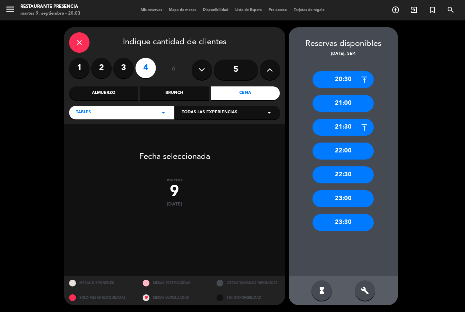  I want to click on span: Pre-acceso, so click(278, 10).